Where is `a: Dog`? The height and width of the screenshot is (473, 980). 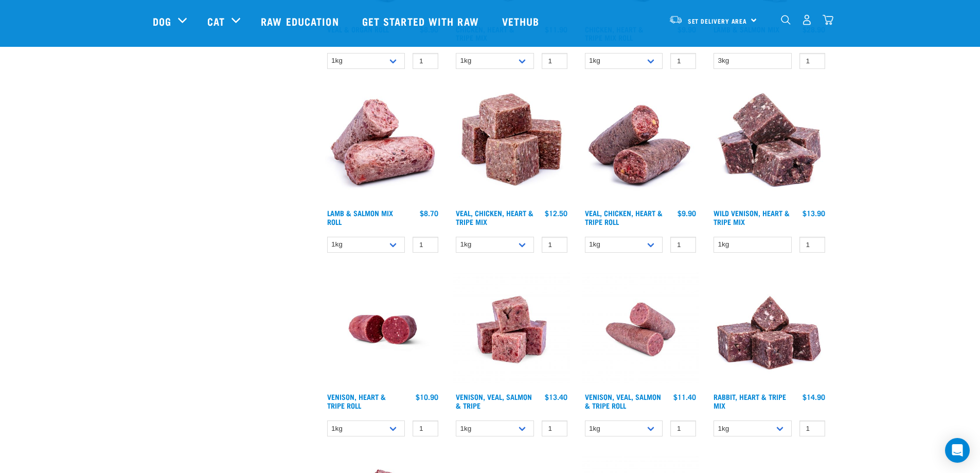 a: Dog is located at coordinates (162, 21).